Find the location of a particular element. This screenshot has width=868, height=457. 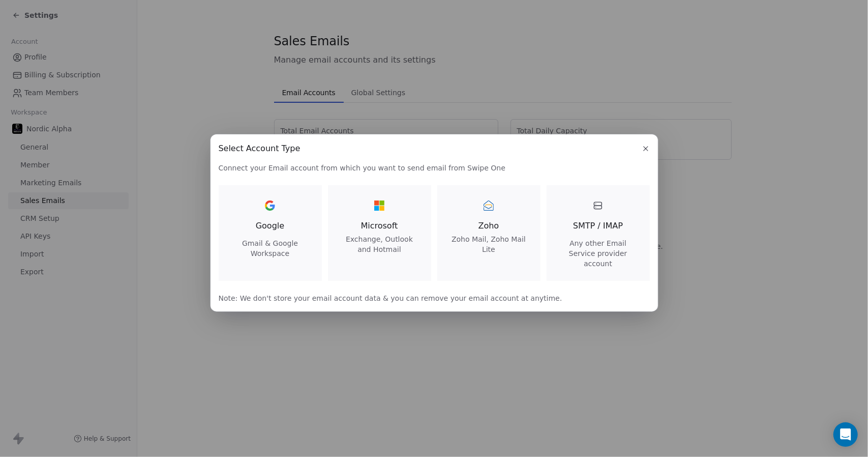

span: Zoho Mail, Zoho Mail Lite is located at coordinates (489, 244).